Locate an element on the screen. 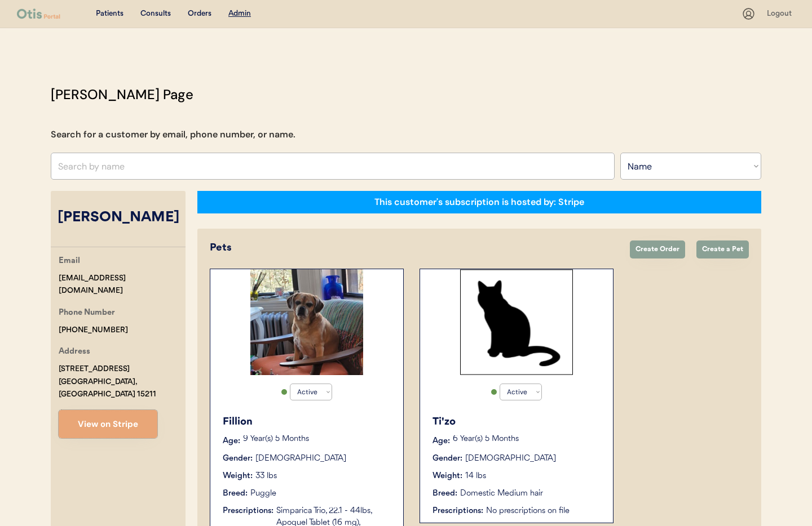 The image size is (812, 526). div: Address is located at coordinates (74, 352).